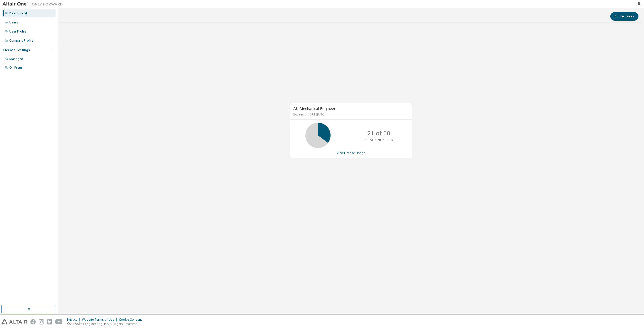 This screenshot has height=329, width=644. I want to click on div: Privacy, so click(75, 319).